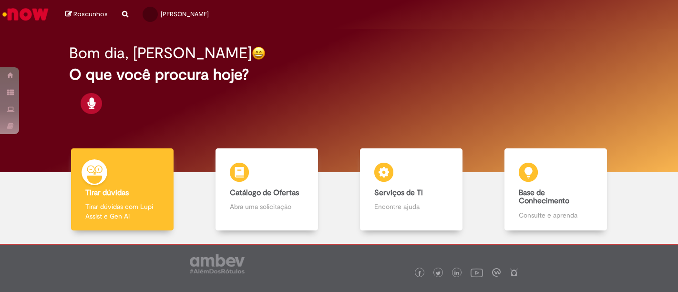 The image size is (678, 292). What do you see at coordinates (438, 273) in the screenshot?
I see `img: logo_footer_twitter.png` at bounding box center [438, 273].